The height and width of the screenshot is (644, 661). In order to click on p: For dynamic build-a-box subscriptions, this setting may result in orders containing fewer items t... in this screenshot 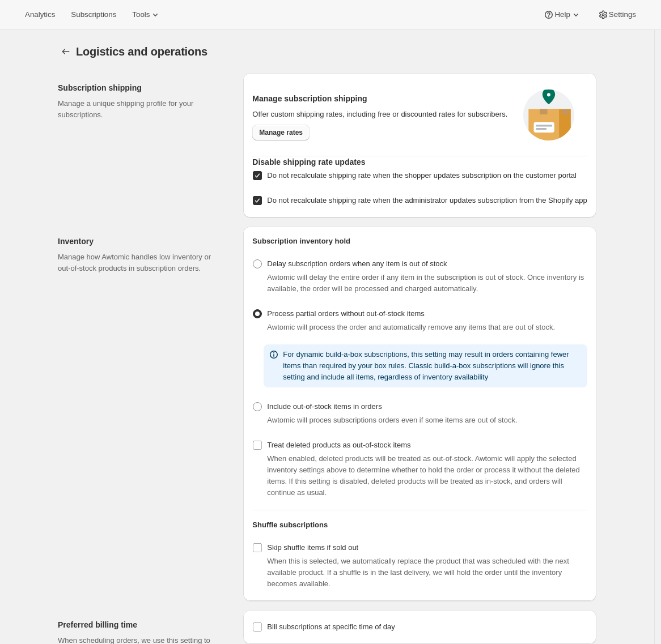, I will do `click(432, 366)`.